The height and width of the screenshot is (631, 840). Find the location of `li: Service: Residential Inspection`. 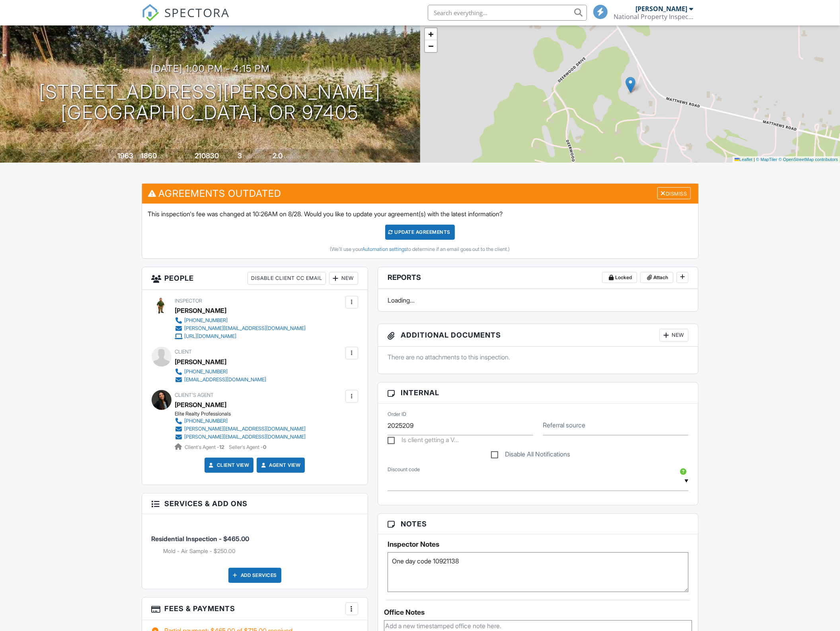

li: Service: Residential Inspection is located at coordinates (255, 541).